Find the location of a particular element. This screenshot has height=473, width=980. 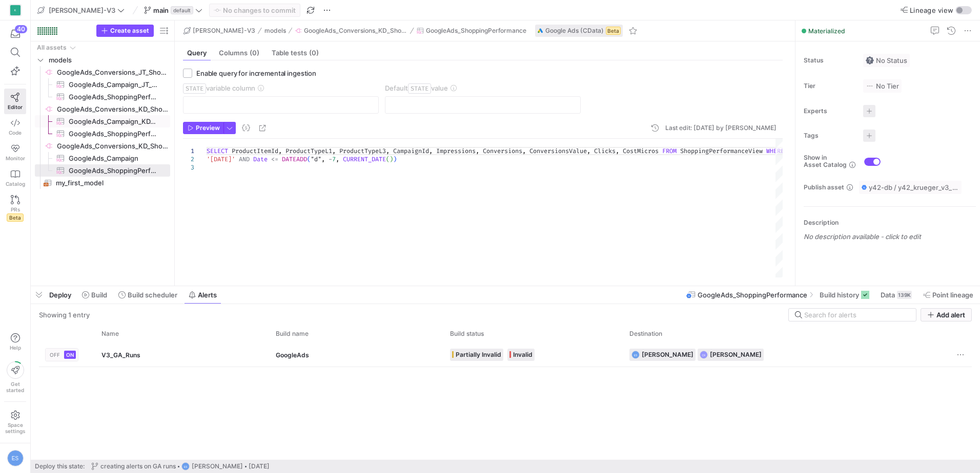

span: Get started is located at coordinates (15, 387).